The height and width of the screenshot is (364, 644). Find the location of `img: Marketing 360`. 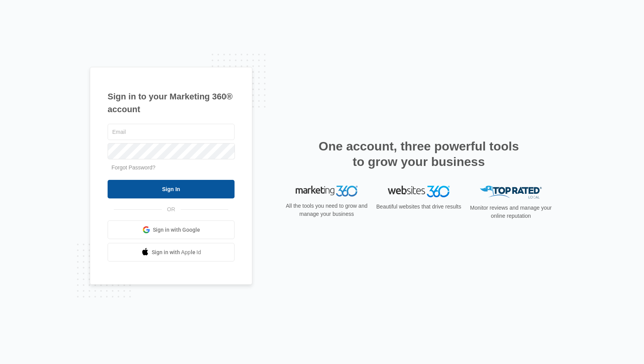

img: Marketing 360 is located at coordinates (326, 191).